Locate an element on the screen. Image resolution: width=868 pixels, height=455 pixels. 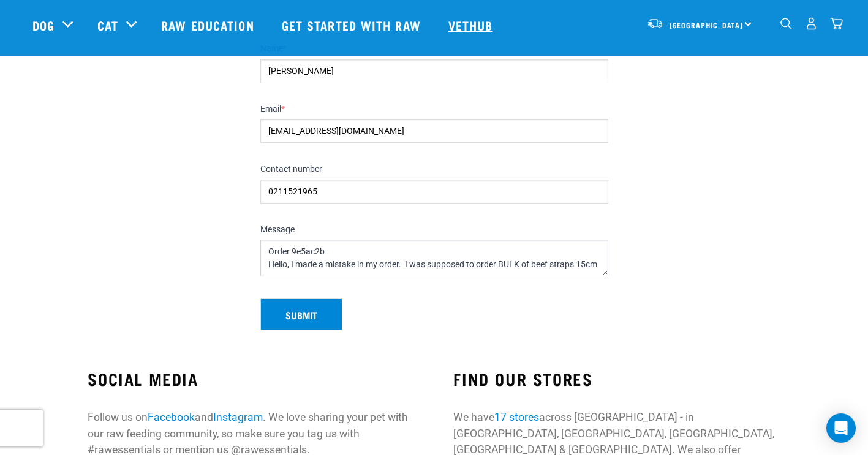
a: Cat is located at coordinates (107, 25).